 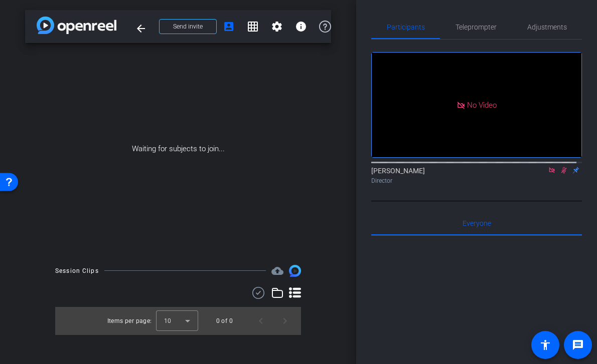 What do you see at coordinates (277, 271) in the screenshot?
I see `mat-icon: cloud_upload` at bounding box center [277, 271].